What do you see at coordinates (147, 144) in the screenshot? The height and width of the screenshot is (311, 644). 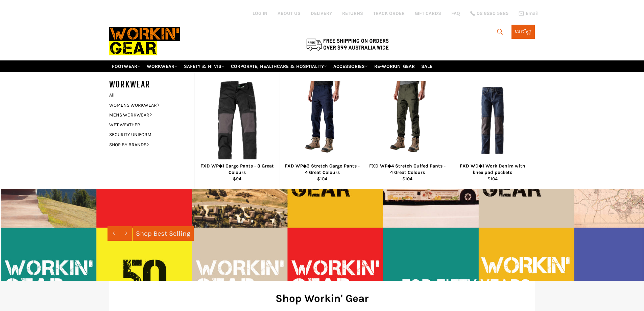 I see `a: SHOP BY BRANDS` at bounding box center [147, 144].